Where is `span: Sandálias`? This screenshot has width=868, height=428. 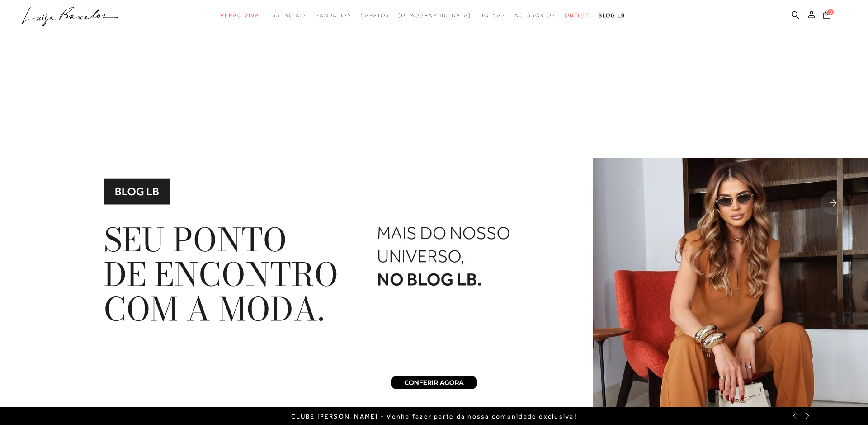
span: Sandálias is located at coordinates (333, 15).